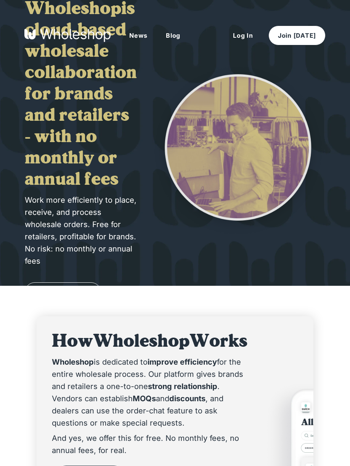 This screenshot has width=350, height=466. What do you see at coordinates (182, 362) in the screenshot?
I see `strong: improve efficiency` at bounding box center [182, 362].